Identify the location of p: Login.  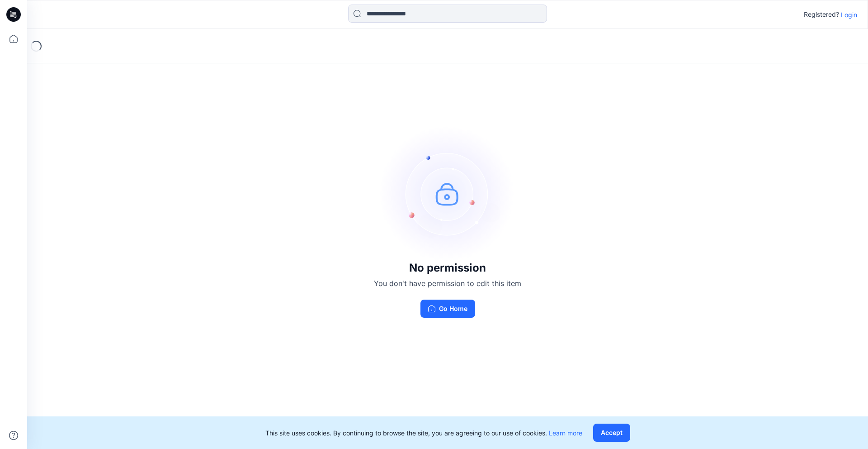
(849, 14).